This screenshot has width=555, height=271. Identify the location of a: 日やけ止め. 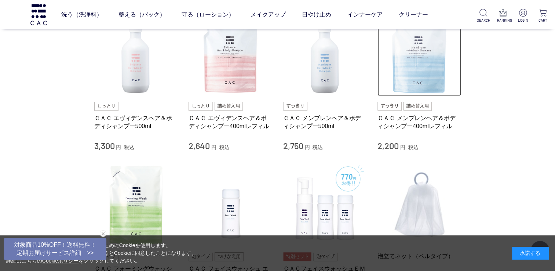
(316, 15).